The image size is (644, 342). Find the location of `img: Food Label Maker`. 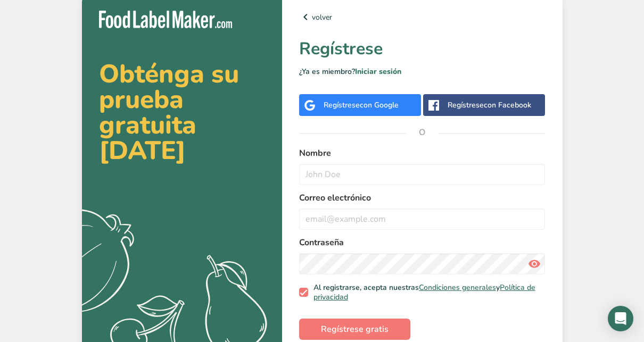

img: Food Label Maker is located at coordinates (166, 19).